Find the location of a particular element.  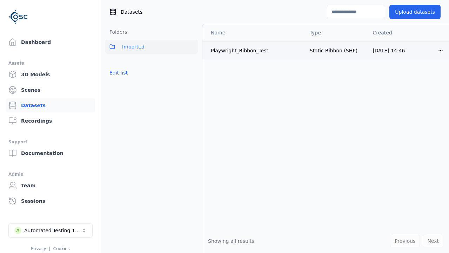

a: Sessions is located at coordinates (50, 201).